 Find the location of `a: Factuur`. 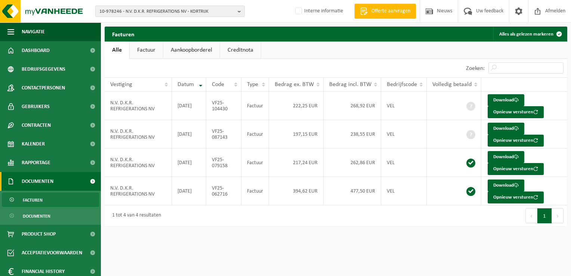

a: Factuur is located at coordinates (146, 50).